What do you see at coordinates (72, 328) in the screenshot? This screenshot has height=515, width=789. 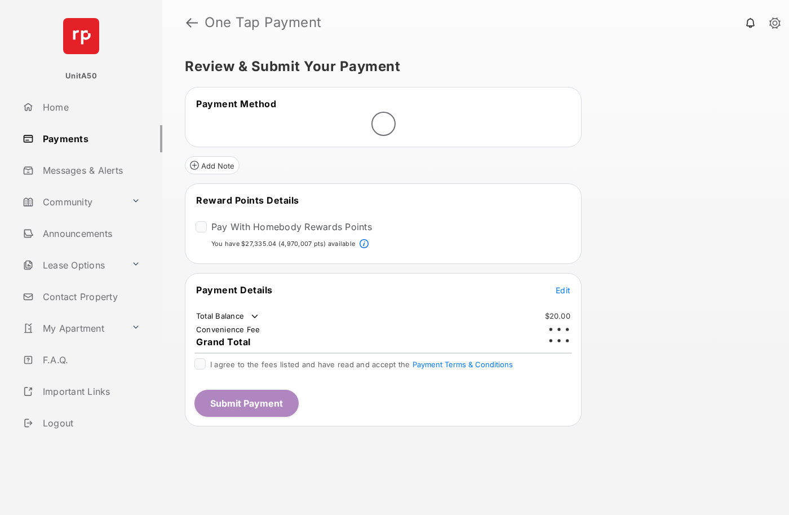 I see `a: My Apartment` at bounding box center [72, 328].